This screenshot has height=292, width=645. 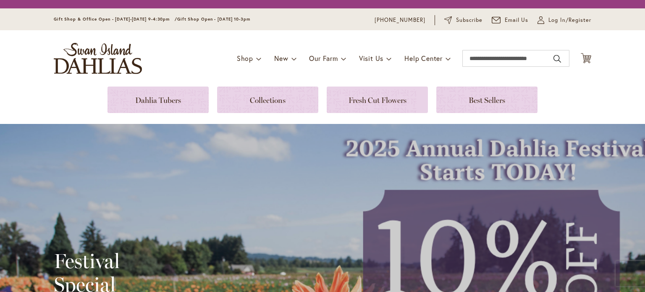 What do you see at coordinates (245, 58) in the screenshot?
I see `span: Shop` at bounding box center [245, 58].